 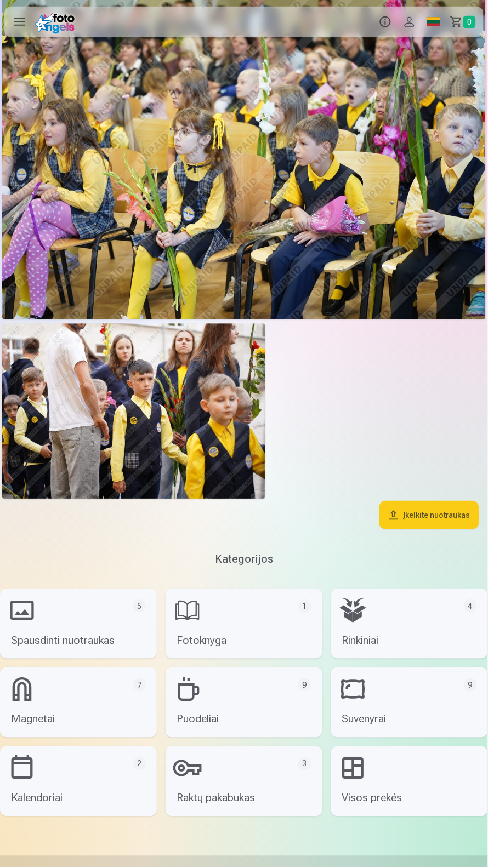 I want to click on span: 0, so click(x=470, y=22).